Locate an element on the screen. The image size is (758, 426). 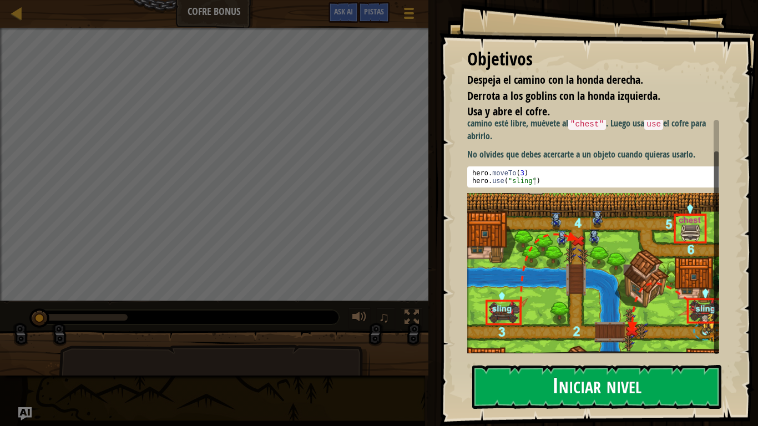
span: Ask AI is located at coordinates (344, 11).